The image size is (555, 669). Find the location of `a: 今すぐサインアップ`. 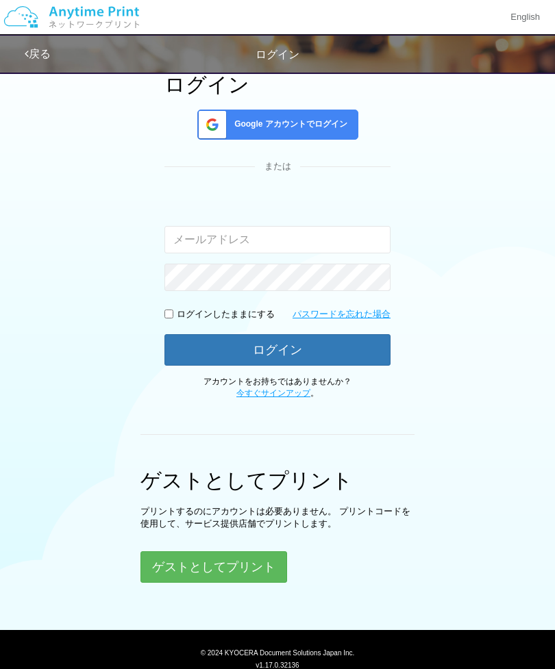

a: 今すぐサインアップ is located at coordinates (273, 393).